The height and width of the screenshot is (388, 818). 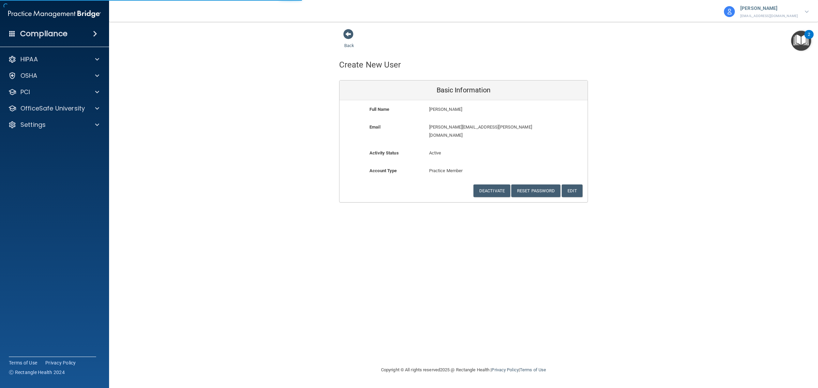 I want to click on a: OfficeSafe University, so click(x=54, y=108).